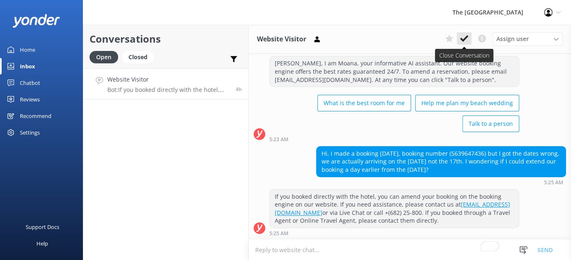 The width and height of the screenshot is (571, 260). I want to click on span: Sep 27 2025 11:25am (UTC -10:00) Pacific/Honolulu, so click(239, 89).